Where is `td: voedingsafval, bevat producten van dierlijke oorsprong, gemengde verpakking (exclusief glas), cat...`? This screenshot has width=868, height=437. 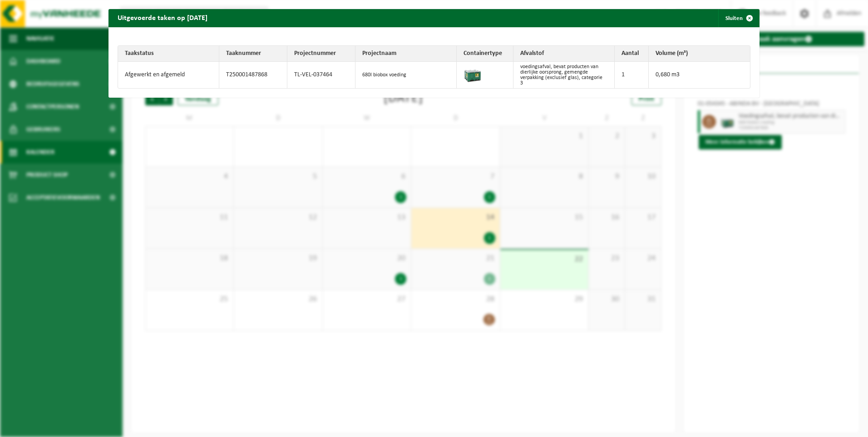 td: voedingsafval, bevat producten van dierlijke oorsprong, gemengde verpakking (exclusief glas), cat... is located at coordinates (564, 75).